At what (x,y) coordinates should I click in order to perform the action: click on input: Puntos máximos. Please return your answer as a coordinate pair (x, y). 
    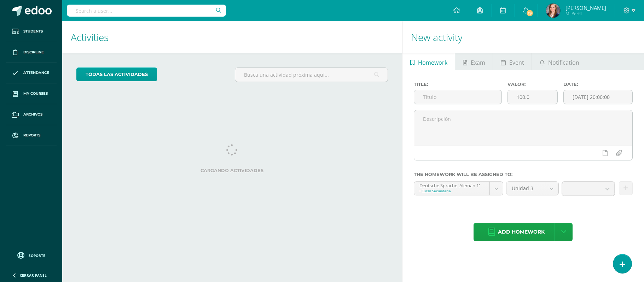
    Looking at the image, I should click on (532, 96).